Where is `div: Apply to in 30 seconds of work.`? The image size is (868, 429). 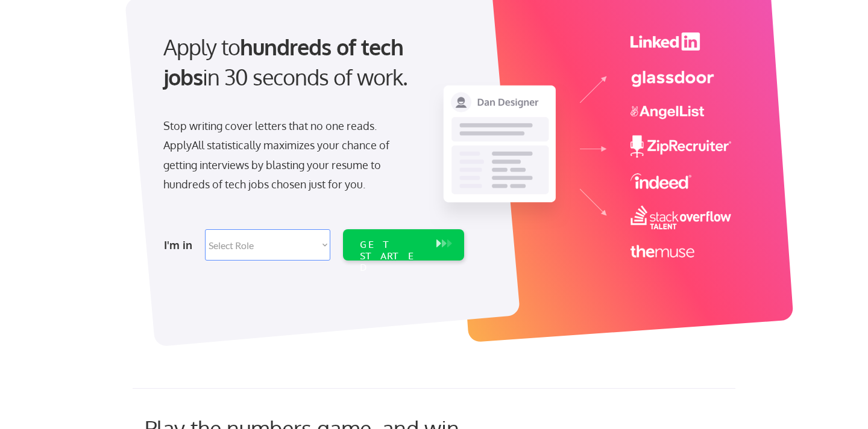 div: Apply to in 30 seconds of work. is located at coordinates (311, 62).